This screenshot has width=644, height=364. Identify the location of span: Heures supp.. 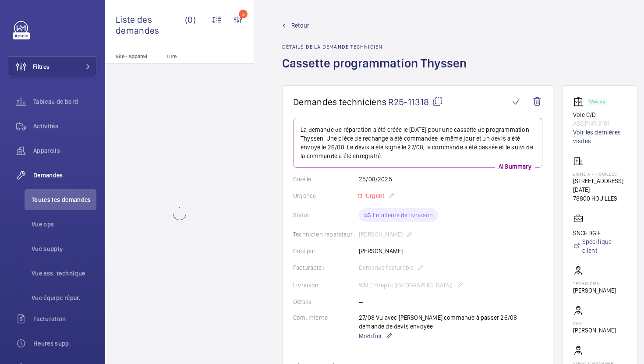
(65, 343).